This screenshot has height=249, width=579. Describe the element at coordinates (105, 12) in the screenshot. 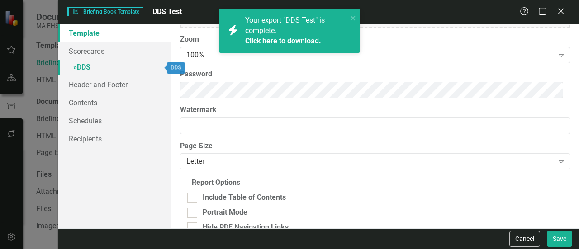

I see `span: Briefing Book Template` at that location.